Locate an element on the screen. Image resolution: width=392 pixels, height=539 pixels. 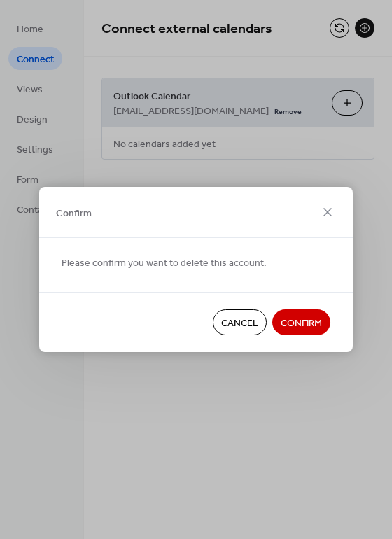
button: Confirm is located at coordinates (301, 322).